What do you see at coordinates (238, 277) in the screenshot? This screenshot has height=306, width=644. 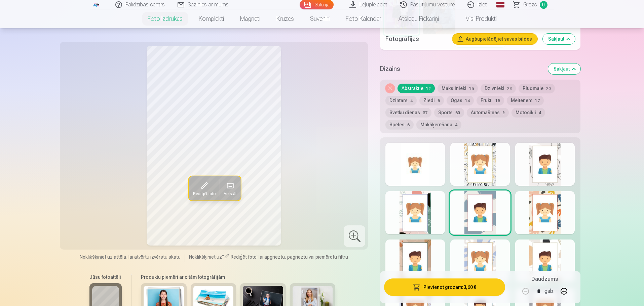 I see `h6: Produktu piemēri ar citām fotogrāfijām` at bounding box center [238, 277].